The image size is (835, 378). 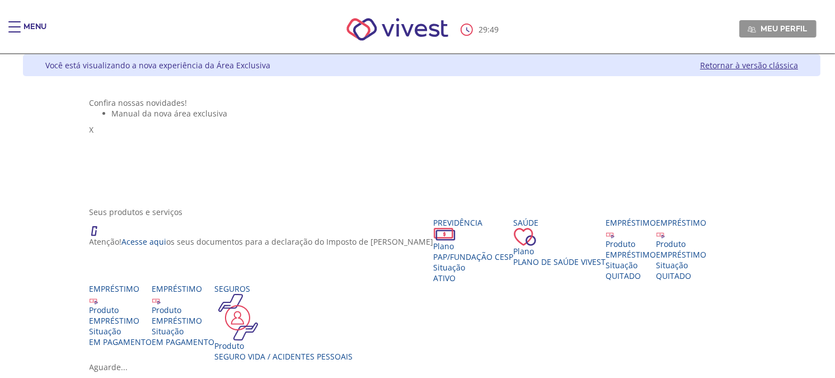 What do you see at coordinates (422, 146) in the screenshot?
I see `section: <span lang="pt-BR" dir="ltr">Visualizador do Conteúdo da Web</span> 1` at bounding box center [422, 146].